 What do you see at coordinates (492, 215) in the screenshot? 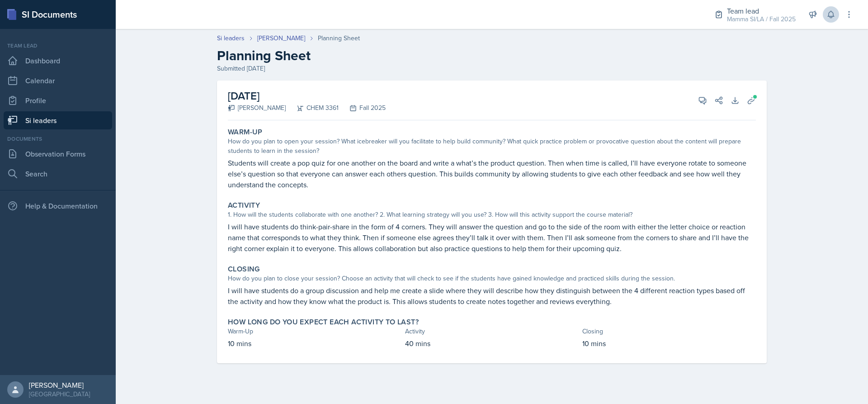
I see `div: 1. How will the students collaborate with one another? 2. What learning strategy will you use? 3....` at bounding box center [492, 215].